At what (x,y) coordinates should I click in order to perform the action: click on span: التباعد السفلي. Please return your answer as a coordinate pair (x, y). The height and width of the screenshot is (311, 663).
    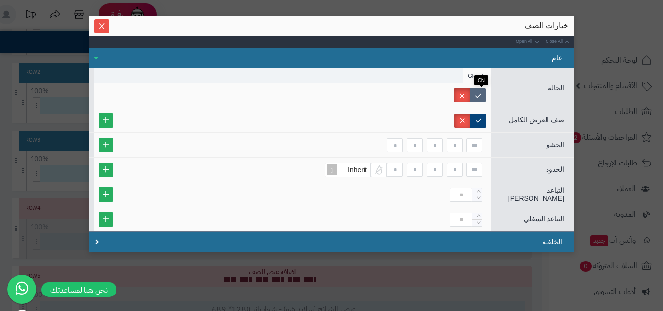
    Looking at the image, I should click on (544, 219).